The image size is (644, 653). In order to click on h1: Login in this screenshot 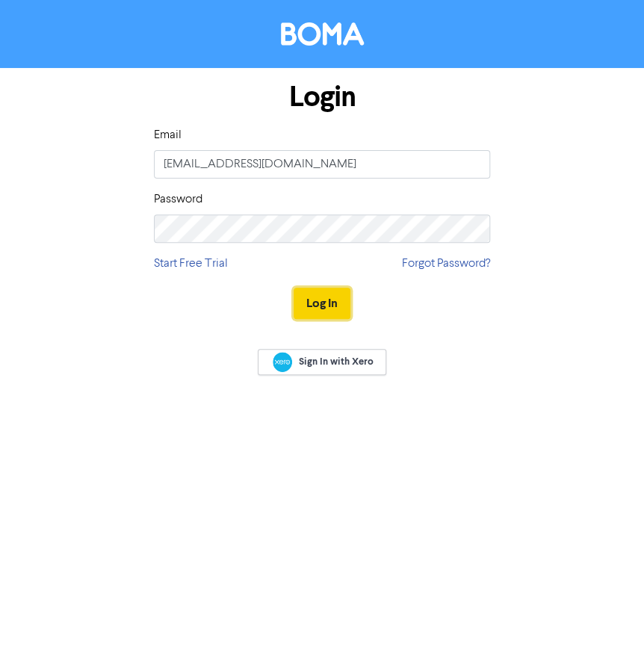, I will do `click(322, 97)`.